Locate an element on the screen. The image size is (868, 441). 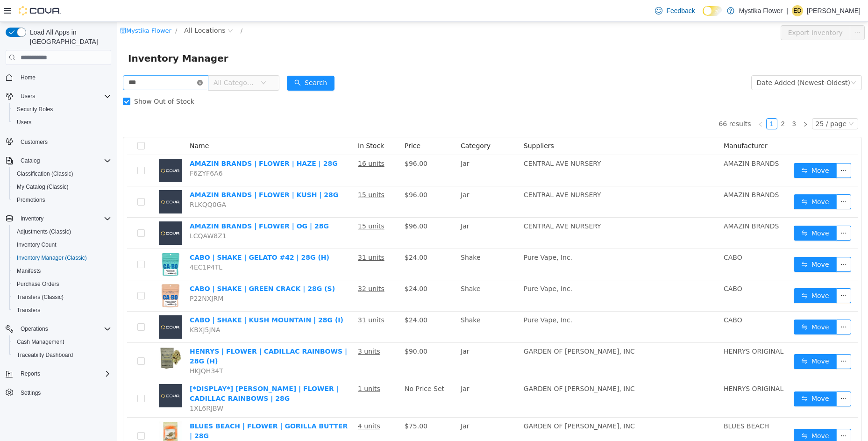
a: Users is located at coordinates (24, 122).